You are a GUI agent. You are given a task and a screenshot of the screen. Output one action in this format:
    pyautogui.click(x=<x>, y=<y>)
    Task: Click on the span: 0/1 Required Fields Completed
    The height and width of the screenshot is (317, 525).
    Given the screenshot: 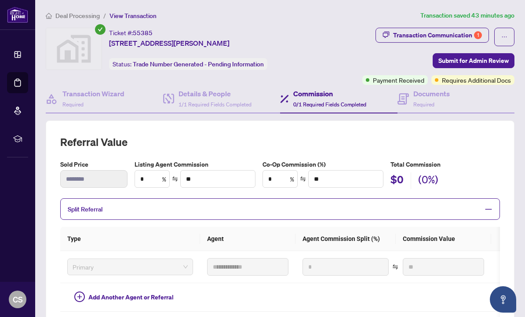 What is the action you would take?
    pyautogui.click(x=330, y=104)
    